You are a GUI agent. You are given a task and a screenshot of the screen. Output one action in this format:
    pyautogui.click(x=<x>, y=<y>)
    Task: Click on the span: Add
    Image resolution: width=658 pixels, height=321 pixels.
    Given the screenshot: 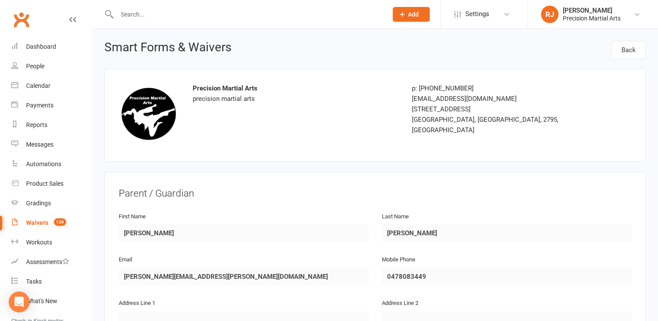 What is the action you would take?
    pyautogui.click(x=413, y=14)
    